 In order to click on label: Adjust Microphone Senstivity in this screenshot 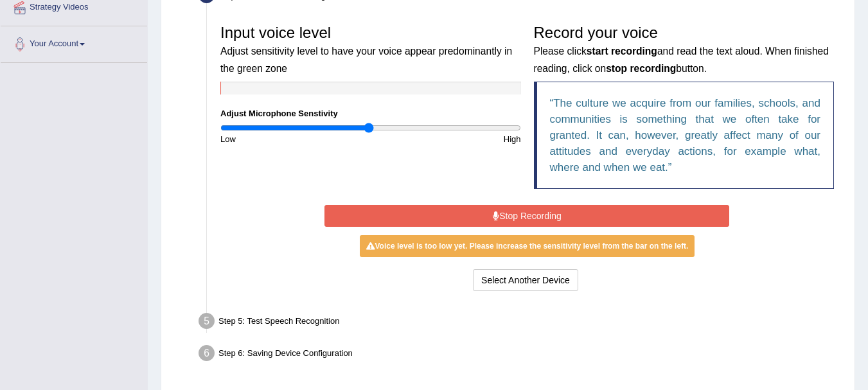, I will do `click(279, 113)`.